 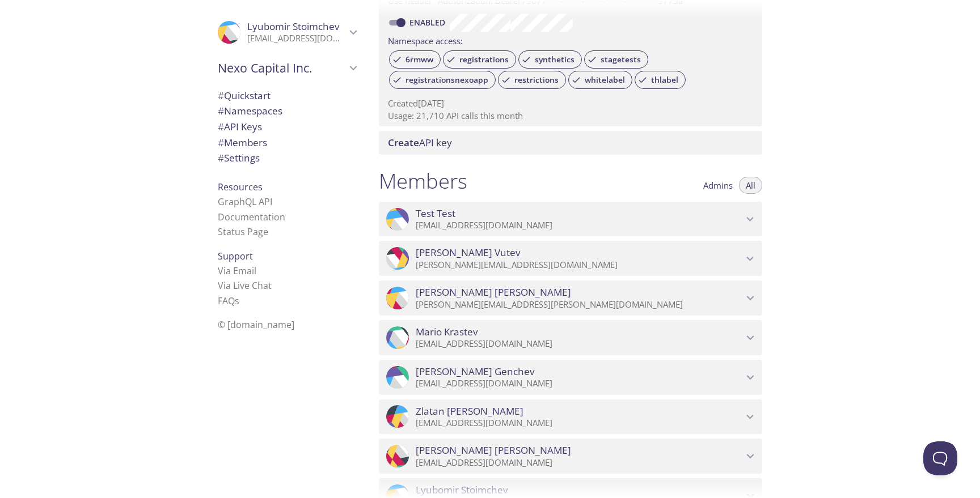 What do you see at coordinates (287, 111) in the screenshot?
I see `div: Namespaces` at bounding box center [287, 111].